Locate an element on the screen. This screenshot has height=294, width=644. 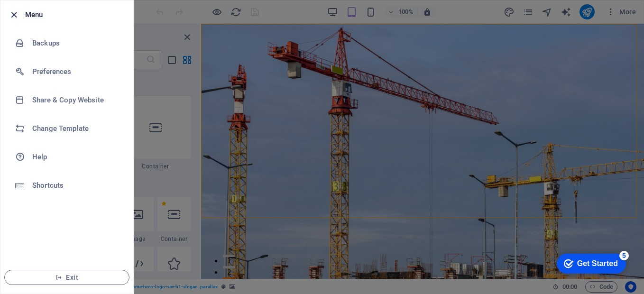
button: 3 is located at coordinates (27, 254).